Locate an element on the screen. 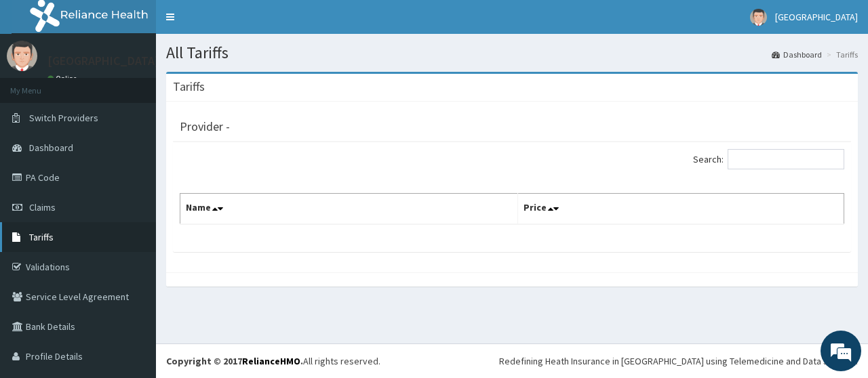 This screenshot has height=378, width=868. strong: Copyright © 2017 . is located at coordinates (235, 361).